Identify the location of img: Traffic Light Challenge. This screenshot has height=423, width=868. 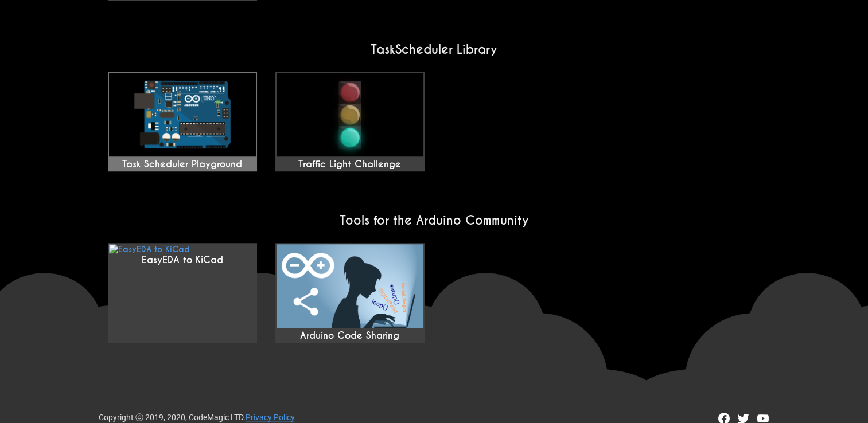
(350, 115).